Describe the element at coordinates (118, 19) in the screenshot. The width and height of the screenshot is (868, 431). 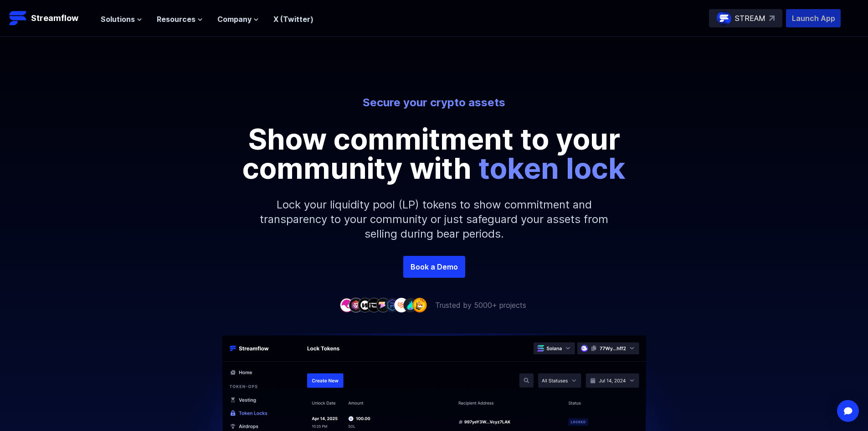
I see `span: Solutions` at that location.